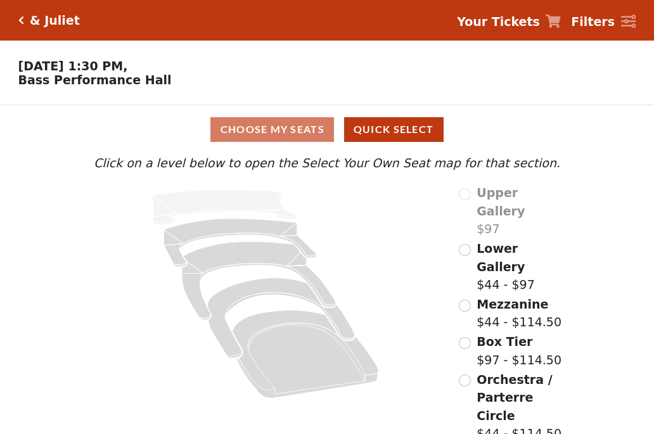 This screenshot has height=434, width=654. Describe the element at coordinates (394, 129) in the screenshot. I see `button: Quick Select` at that location.